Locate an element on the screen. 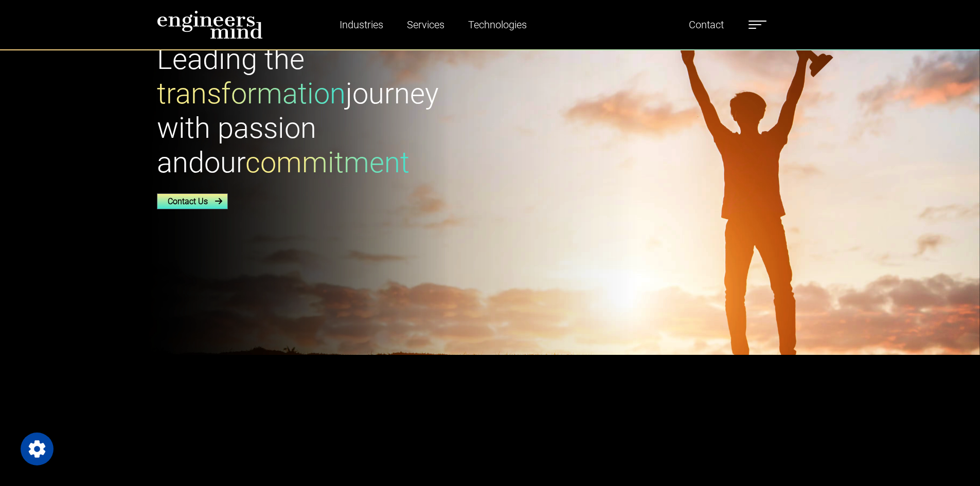 Image resolution: width=980 pixels, height=486 pixels. a: Technologies is located at coordinates (498, 25).